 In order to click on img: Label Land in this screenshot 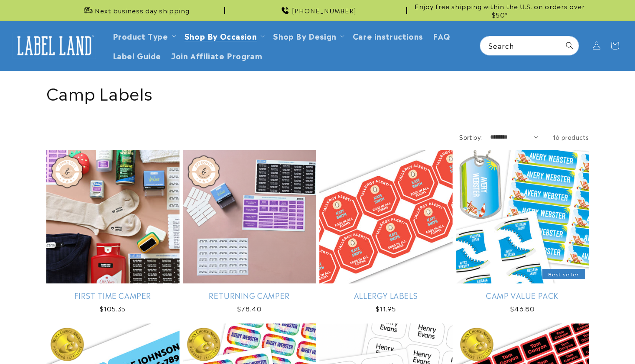, I will do `click(54, 45)`.